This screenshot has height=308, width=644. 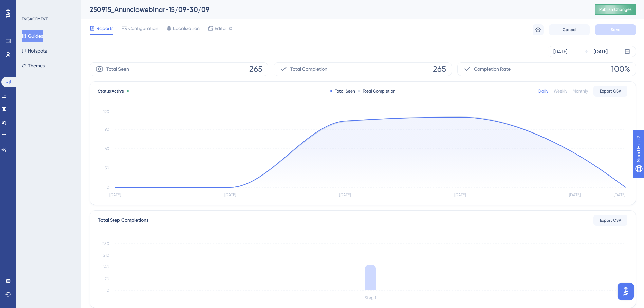 I want to click on div: Daily, so click(x=543, y=92).